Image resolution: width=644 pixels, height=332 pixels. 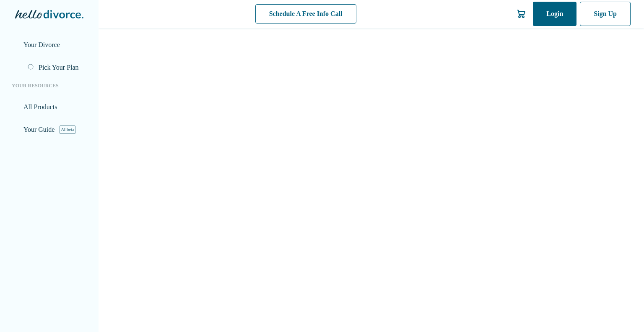 I want to click on span: flag_2, so click(x=15, y=45).